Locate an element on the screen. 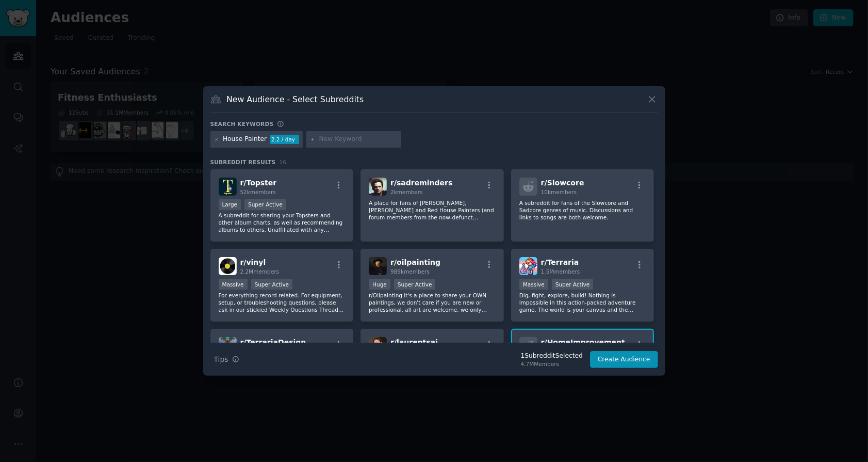  div: 4.7M Members is located at coordinates (552, 364).